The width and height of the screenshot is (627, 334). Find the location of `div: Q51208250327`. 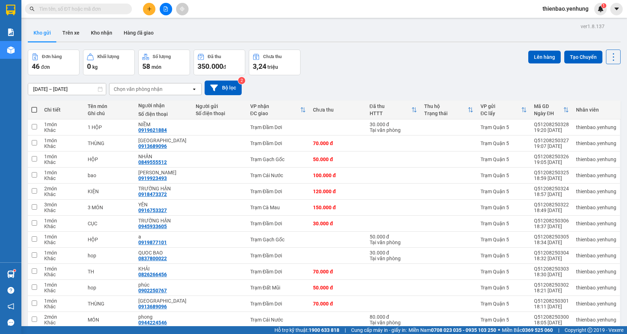

div: Q51208250327 is located at coordinates (552, 140).